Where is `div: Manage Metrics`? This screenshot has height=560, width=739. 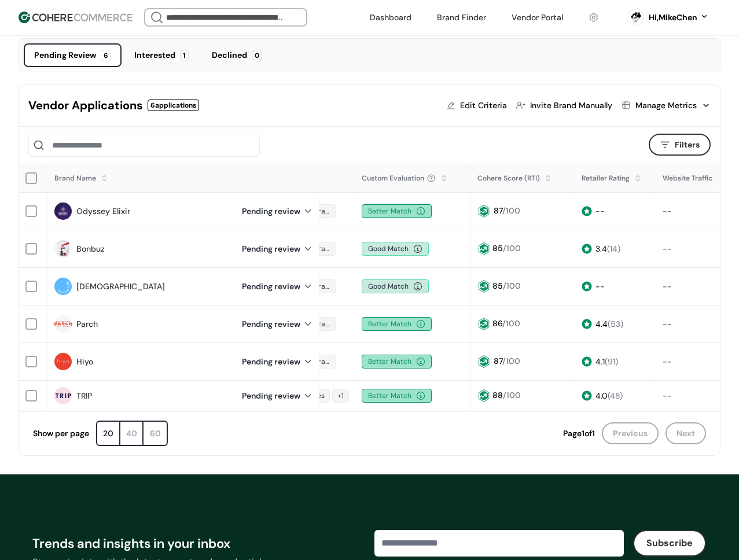 div: Manage Metrics is located at coordinates (666, 106).